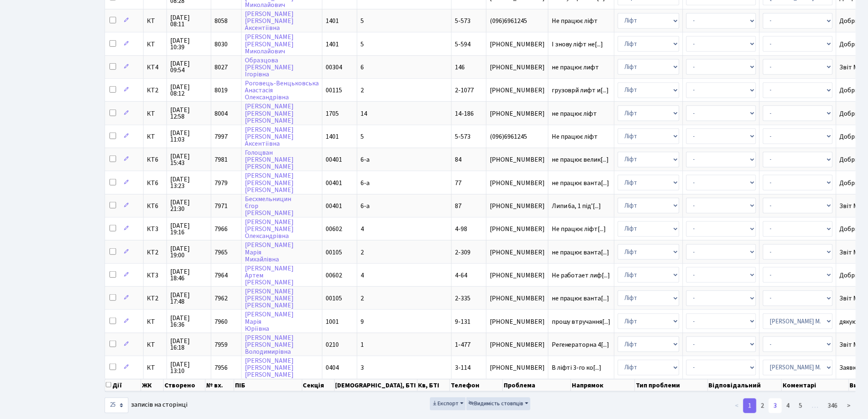 The height and width of the screenshot is (419, 868). I want to click on span: 00115, so click(334, 90).